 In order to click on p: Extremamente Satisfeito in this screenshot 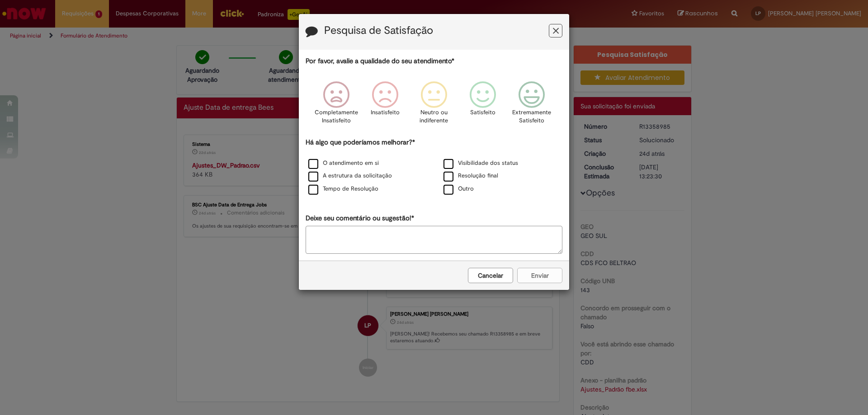, I will do `click(532, 116)`.